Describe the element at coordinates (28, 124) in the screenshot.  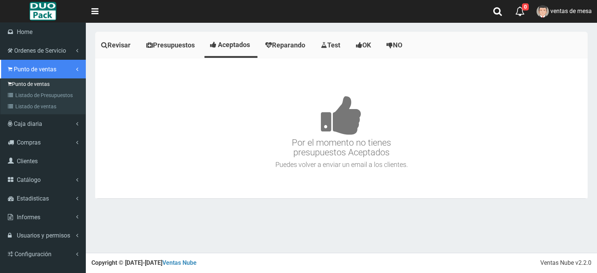
I see `span: Caja diaria` at that location.